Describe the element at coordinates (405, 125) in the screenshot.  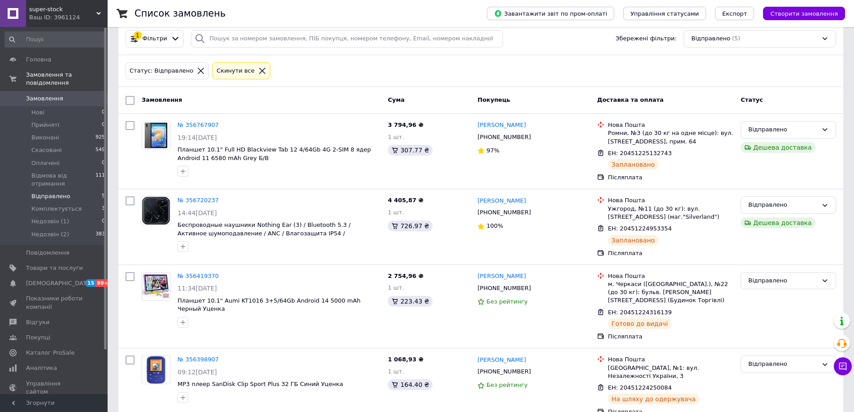
I see `span: 3 794,96 ₴` at that location.